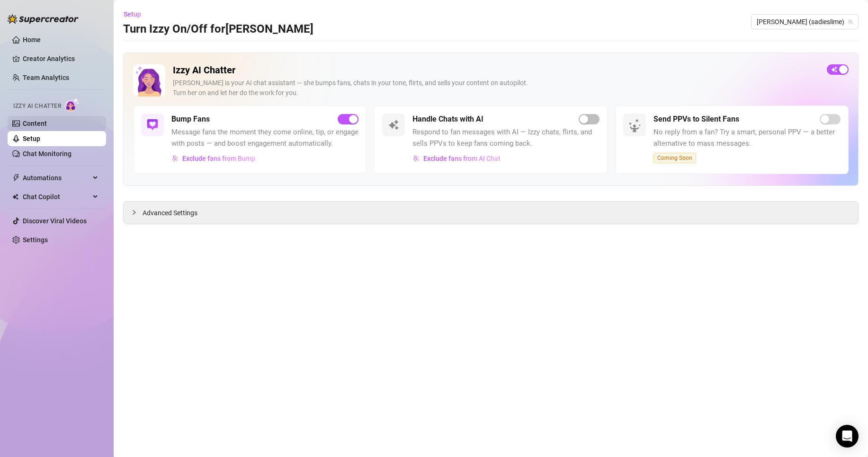  I want to click on a: Setup, so click(31, 139).